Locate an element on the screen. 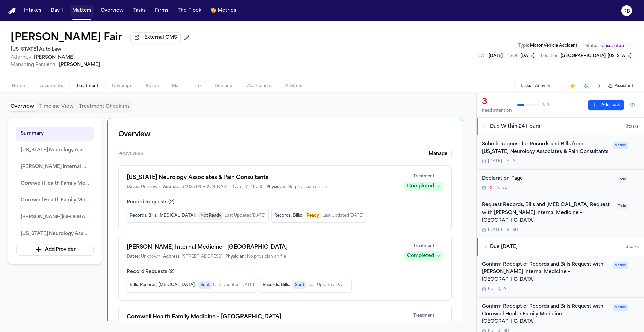 The image size is (644, 332). button: crownMetrics is located at coordinates (224, 11).